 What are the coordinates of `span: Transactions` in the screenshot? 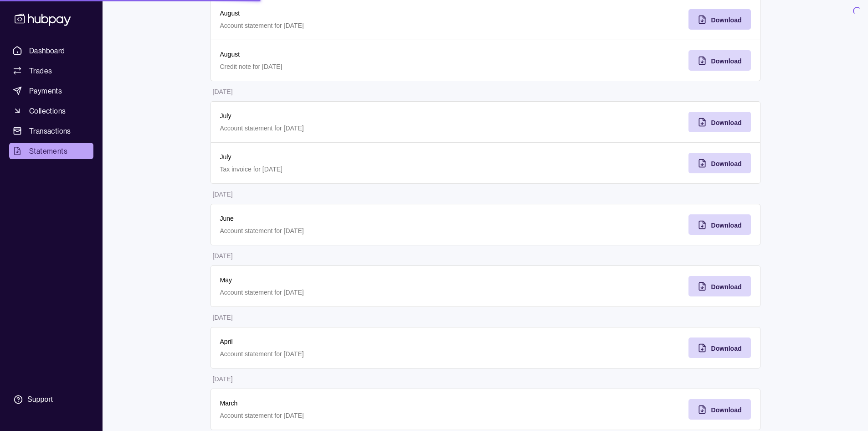 It's located at (50, 131).